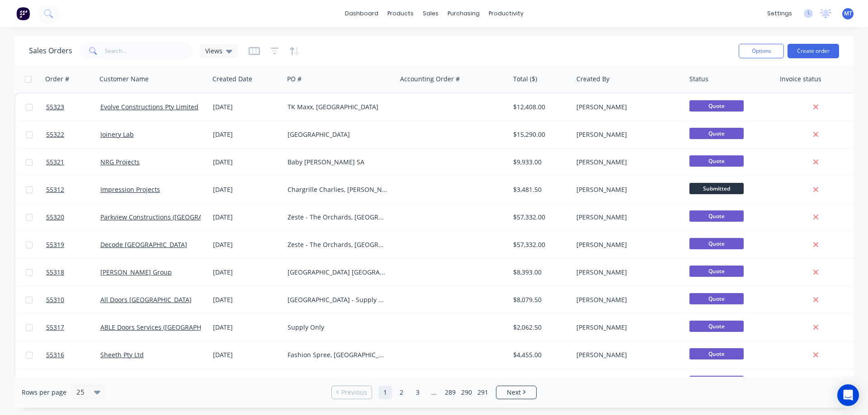 This screenshot has width=868, height=415. What do you see at coordinates (716, 188) in the screenshot?
I see `span: Submitted` at bounding box center [716, 188].